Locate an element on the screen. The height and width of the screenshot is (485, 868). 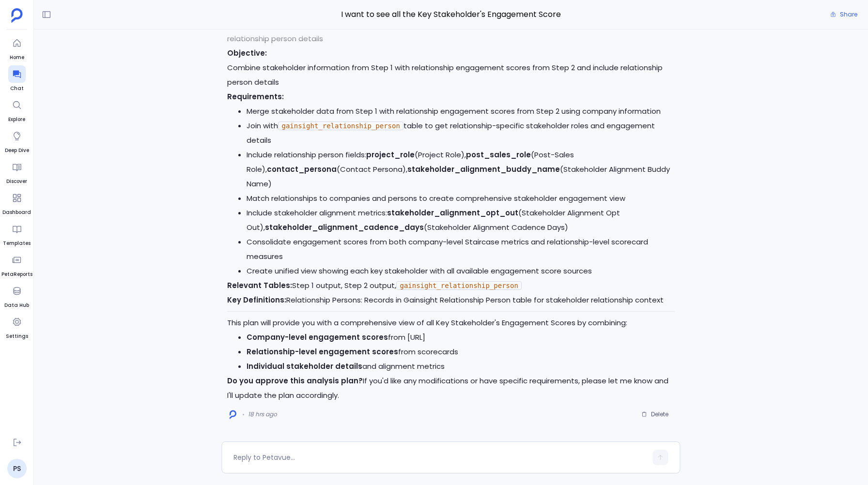
li: Join with table to get relationship-specific stakeholder roles and engagement details is located at coordinates (460, 133).